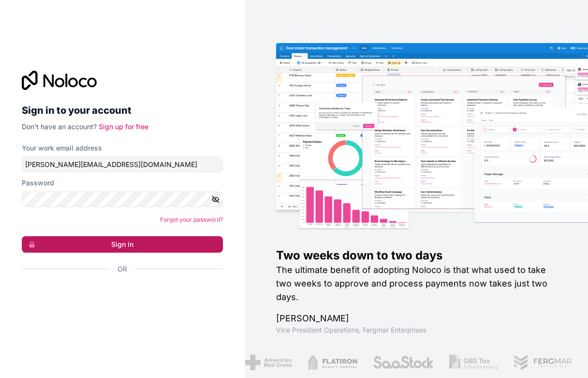 The height and width of the screenshot is (378, 588). What do you see at coordinates (474, 363) in the screenshot?
I see `img: /assets/gbstax-C-GtDUiK.png` at bounding box center [474, 363].